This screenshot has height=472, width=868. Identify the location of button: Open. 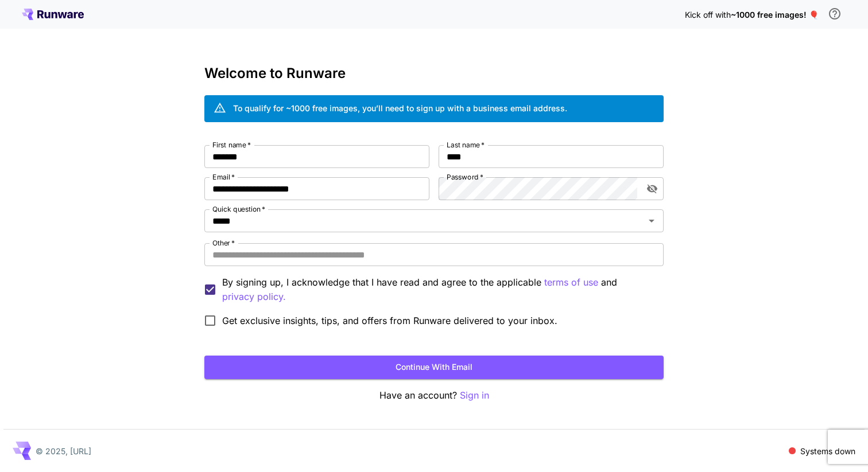
(652, 221).